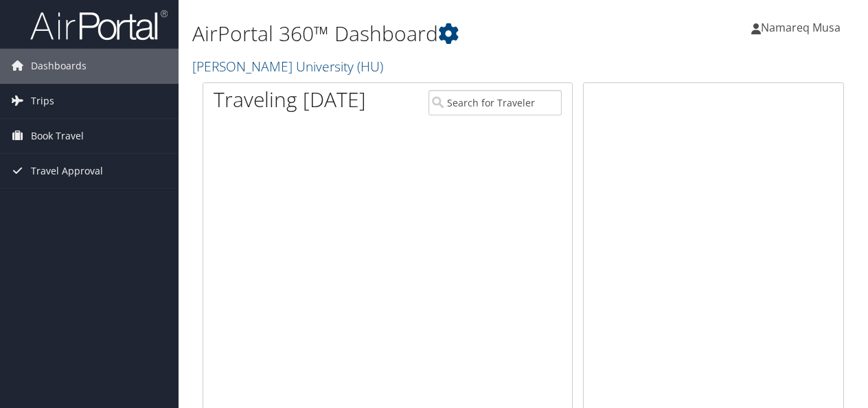  Describe the element at coordinates (57, 136) in the screenshot. I see `span: Book Travel` at that location.